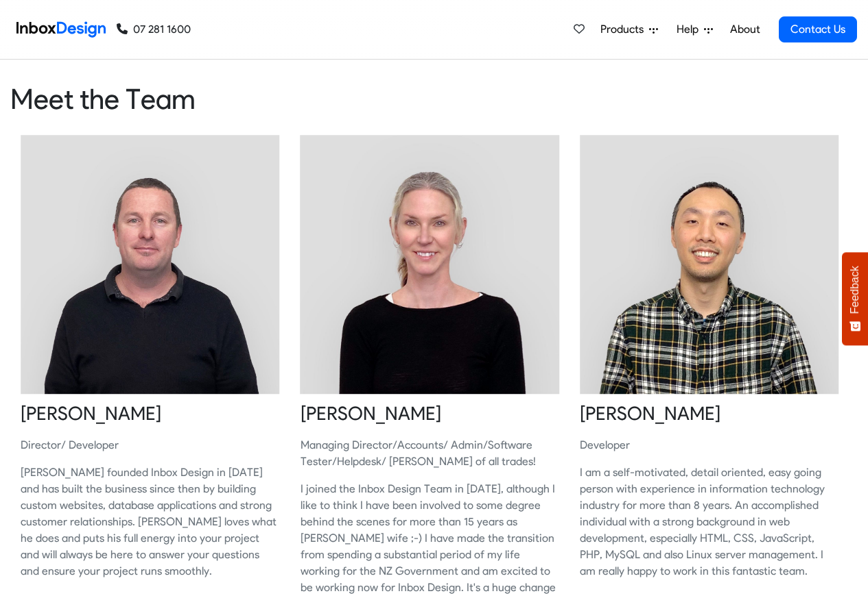 This screenshot has width=868, height=598. Describe the element at coordinates (854, 290) in the screenshot. I see `span: Feedback` at that location.